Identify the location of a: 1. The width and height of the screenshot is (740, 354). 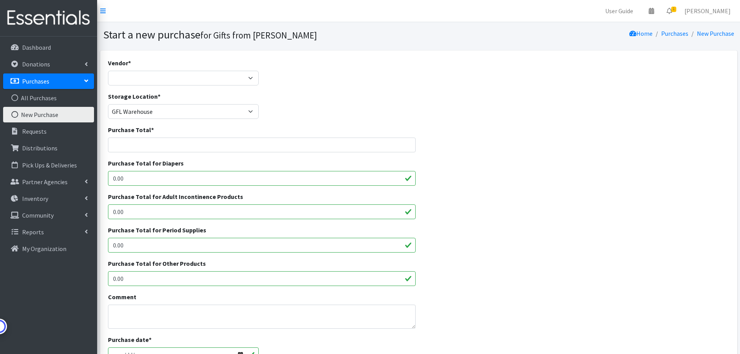
(669, 11).